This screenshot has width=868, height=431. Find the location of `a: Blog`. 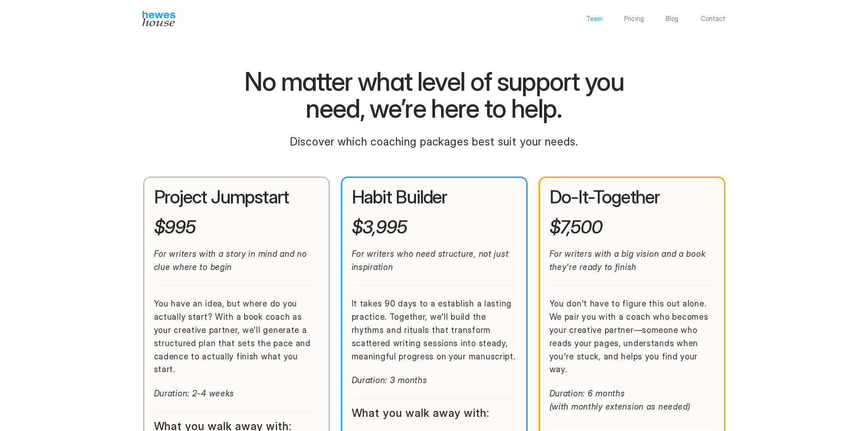

a: Blog is located at coordinates (672, 19).